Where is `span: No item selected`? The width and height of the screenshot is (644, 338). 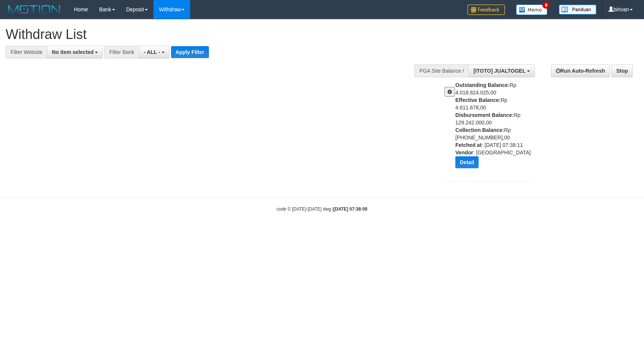
span: No item selected is located at coordinates (73, 52).